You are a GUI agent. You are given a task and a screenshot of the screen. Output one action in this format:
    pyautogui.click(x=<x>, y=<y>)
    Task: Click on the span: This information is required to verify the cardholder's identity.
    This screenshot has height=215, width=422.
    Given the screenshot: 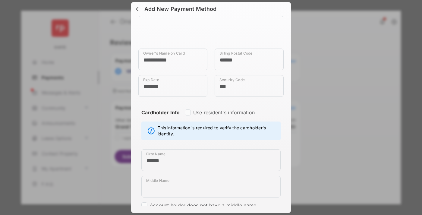 What is the action you would take?
    pyautogui.click(x=217, y=131)
    